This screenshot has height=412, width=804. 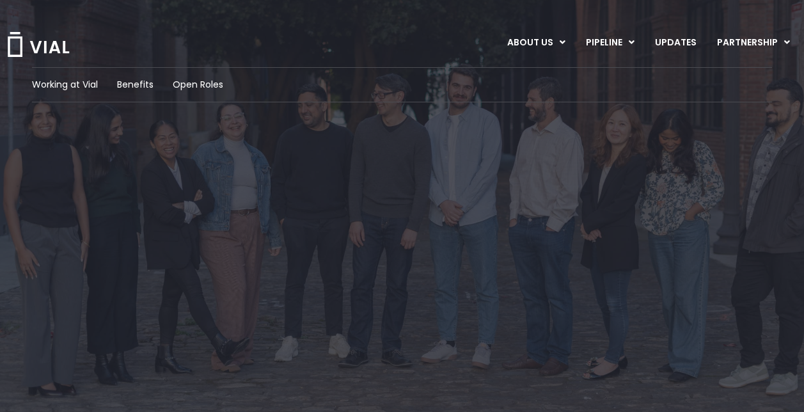 I want to click on a: UPDATES, so click(x=675, y=43).